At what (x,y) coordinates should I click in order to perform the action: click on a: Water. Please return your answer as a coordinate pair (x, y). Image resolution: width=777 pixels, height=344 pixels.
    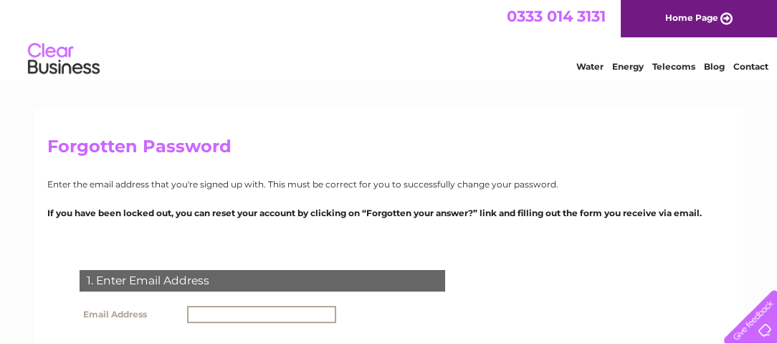
    Looking at the image, I should click on (590, 66).